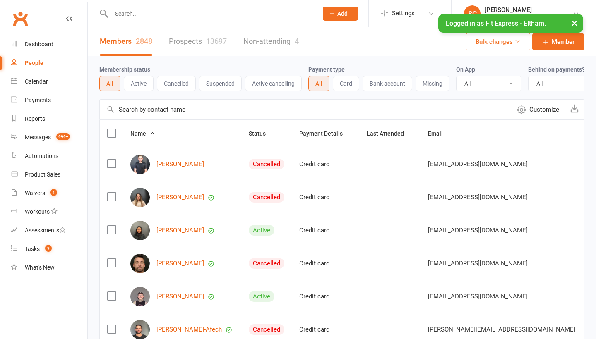 This screenshot has height=339, width=596. What do you see at coordinates (325, 134) in the screenshot?
I see `button: Payment Details` at bounding box center [325, 134].